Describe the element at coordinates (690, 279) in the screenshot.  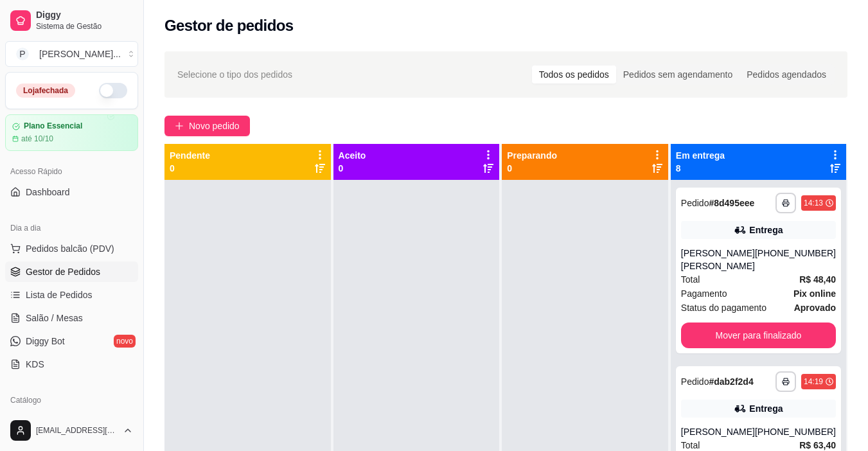
I see `span: Total` at that location.